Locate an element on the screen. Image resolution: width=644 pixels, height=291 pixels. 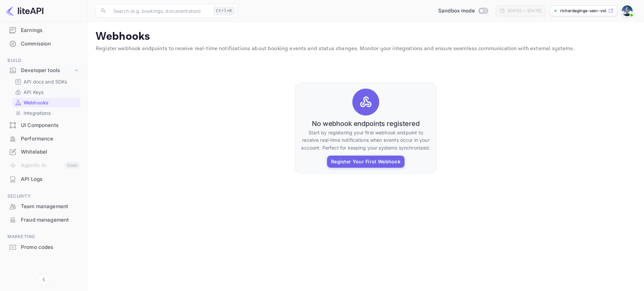
span: Security is located at coordinates (43, 197).